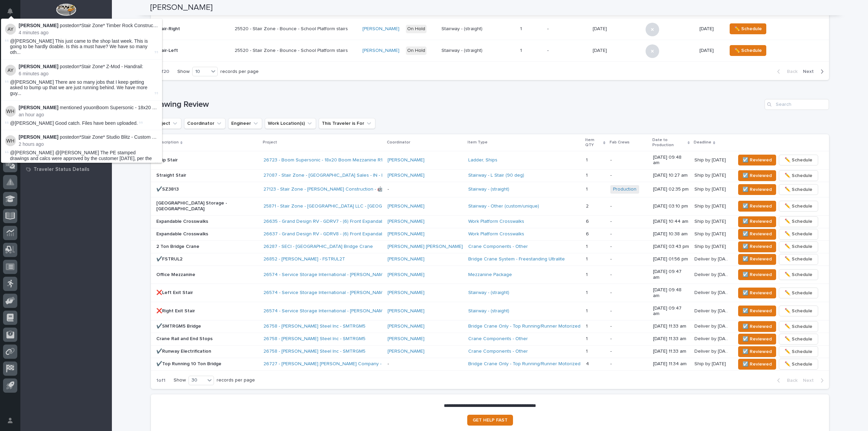 The height and width of the screenshot is (431, 868). What do you see at coordinates (201, 71) in the screenshot?
I see `div: 10` at bounding box center [201, 71].